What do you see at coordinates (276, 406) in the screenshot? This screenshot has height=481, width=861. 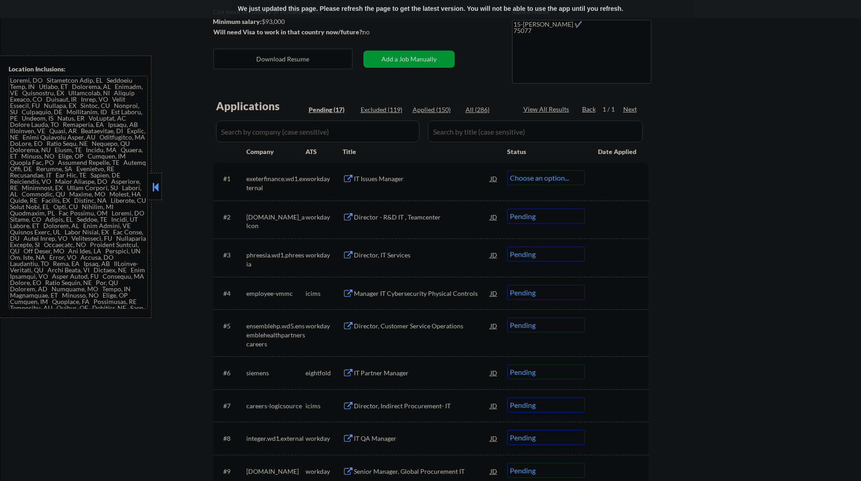 I see `div: careers-logicsource` at bounding box center [276, 406].